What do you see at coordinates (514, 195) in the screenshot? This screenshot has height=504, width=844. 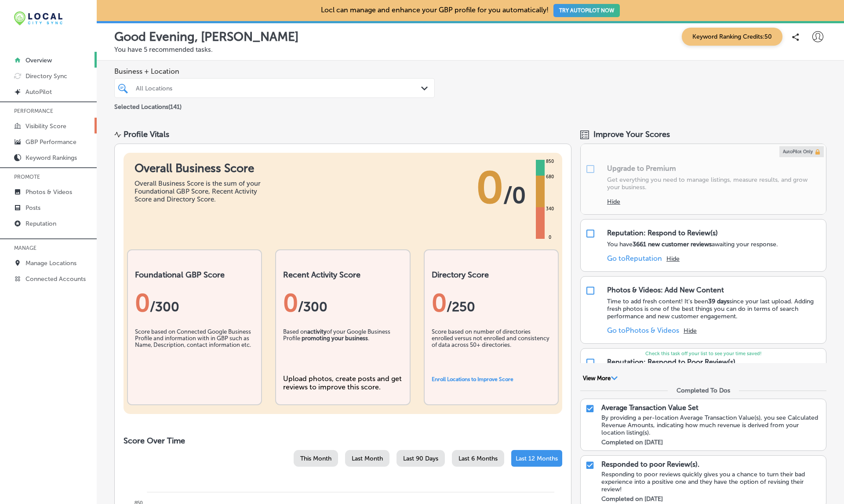 I see `span: / 0` at bounding box center [514, 195].